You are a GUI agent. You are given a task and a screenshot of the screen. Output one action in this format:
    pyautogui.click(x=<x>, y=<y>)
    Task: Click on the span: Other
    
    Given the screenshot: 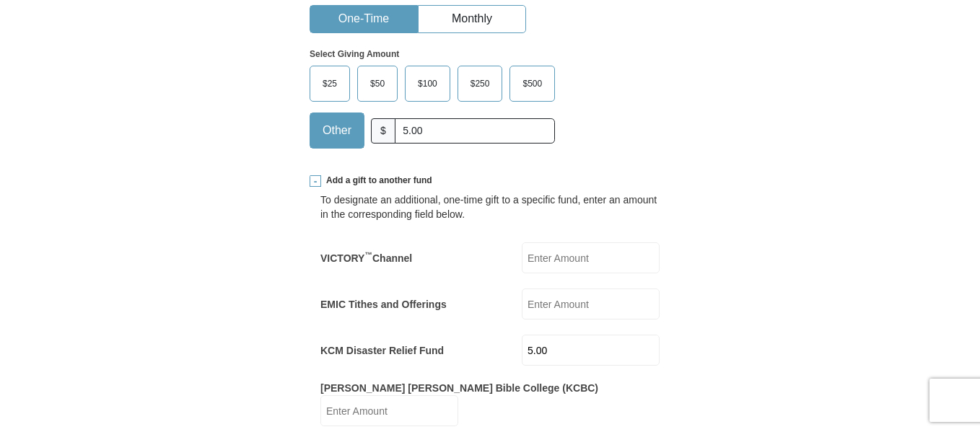 What is the action you would take?
    pyautogui.click(x=337, y=131)
    